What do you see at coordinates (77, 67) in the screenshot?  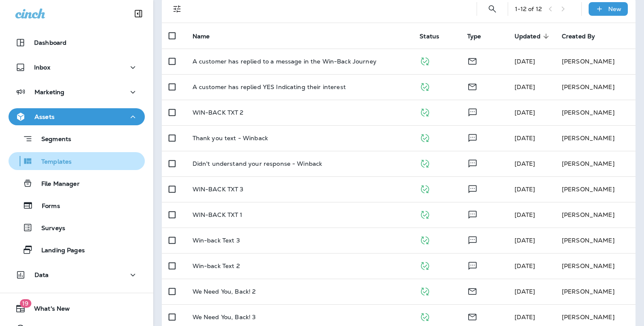 I see `button: Inbox` at bounding box center [77, 67].